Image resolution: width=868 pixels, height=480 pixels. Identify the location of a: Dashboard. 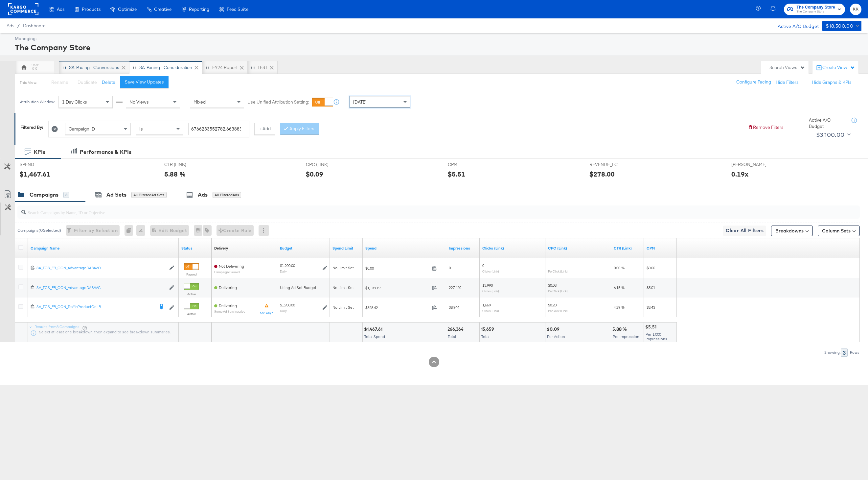
(34, 25).